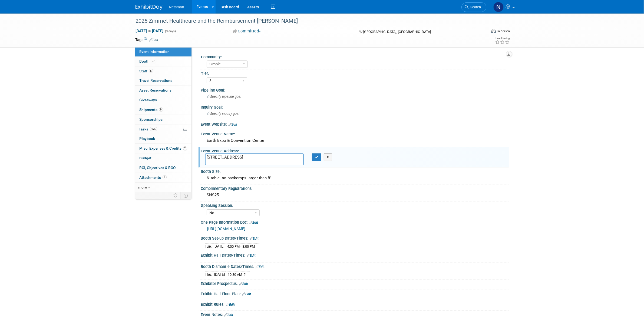 The image size is (644, 319). What do you see at coordinates (355, 106) in the screenshot?
I see `div: Inquiry Goal:` at bounding box center [355, 106].